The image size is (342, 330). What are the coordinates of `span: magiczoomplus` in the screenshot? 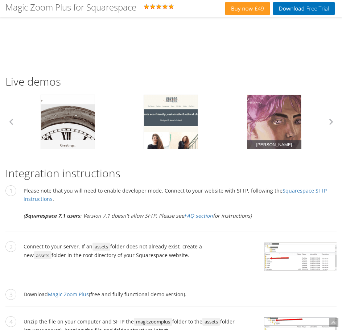 It's located at (153, 321).